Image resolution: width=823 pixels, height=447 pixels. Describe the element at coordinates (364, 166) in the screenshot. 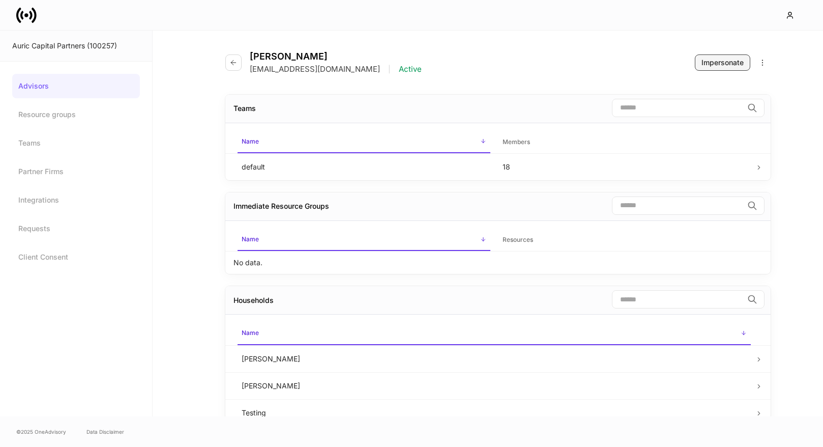

I see `td: default` at that location.